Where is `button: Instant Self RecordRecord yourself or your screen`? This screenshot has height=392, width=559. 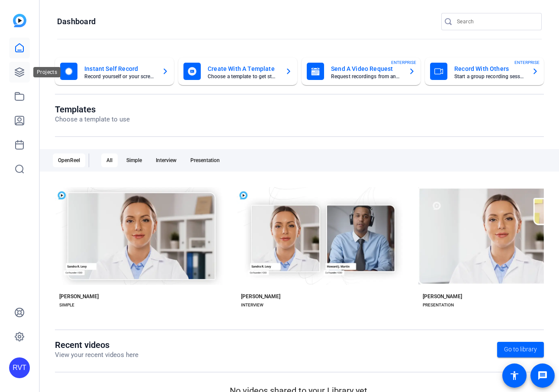 button: Instant Self RecordRecord yourself or your screen is located at coordinates (114, 71).